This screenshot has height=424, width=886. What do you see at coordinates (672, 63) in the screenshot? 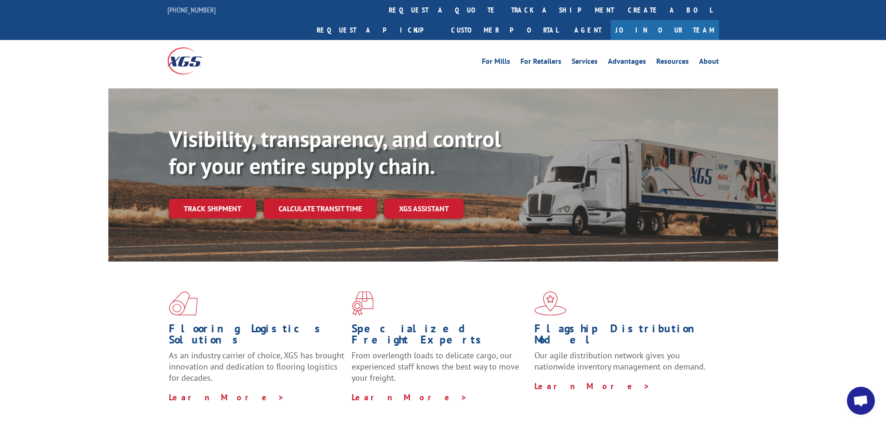
I see `a: Resources` at bounding box center [672, 63].